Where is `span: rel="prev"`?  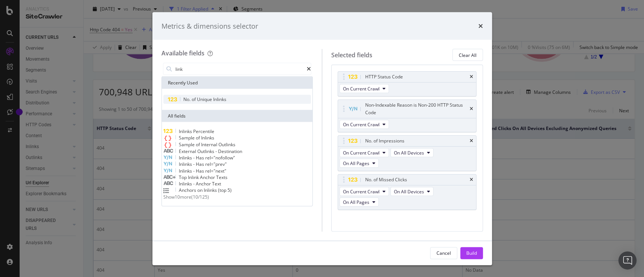
span: rel="prev" is located at coordinates (216, 164).